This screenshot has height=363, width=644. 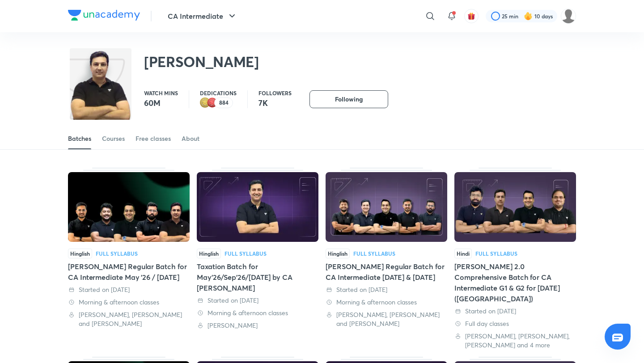 I want to click on a: Company Logo, so click(x=103, y=16).